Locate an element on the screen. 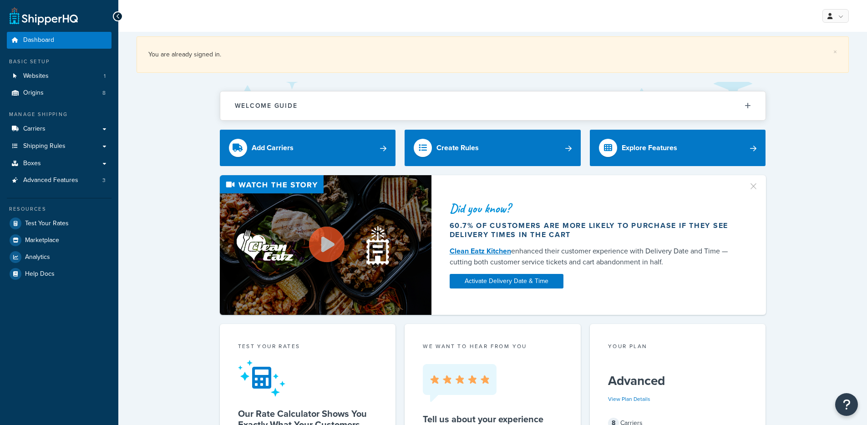  a: Carriers is located at coordinates (59, 129).